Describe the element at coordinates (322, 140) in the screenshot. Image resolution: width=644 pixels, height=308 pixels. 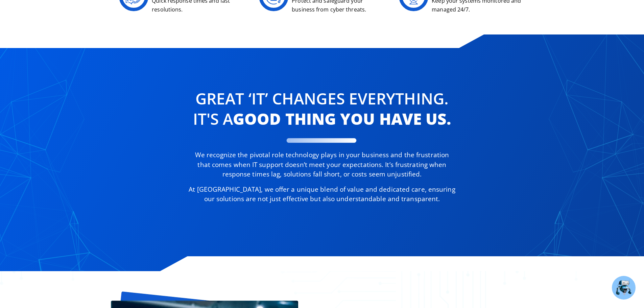
I see `img: New Divider` at that location.